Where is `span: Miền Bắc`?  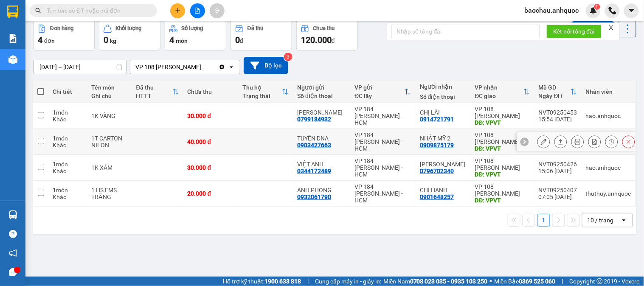
span: Miền Bắc is located at coordinates (525, 281).